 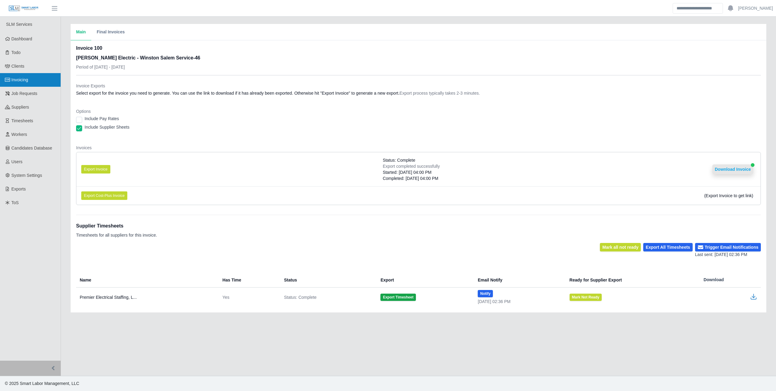 What do you see at coordinates (419, 93) in the screenshot?
I see `dd: Select export for the invoice you need to generate. You can use the link to download if it has al...` at bounding box center [419, 93].